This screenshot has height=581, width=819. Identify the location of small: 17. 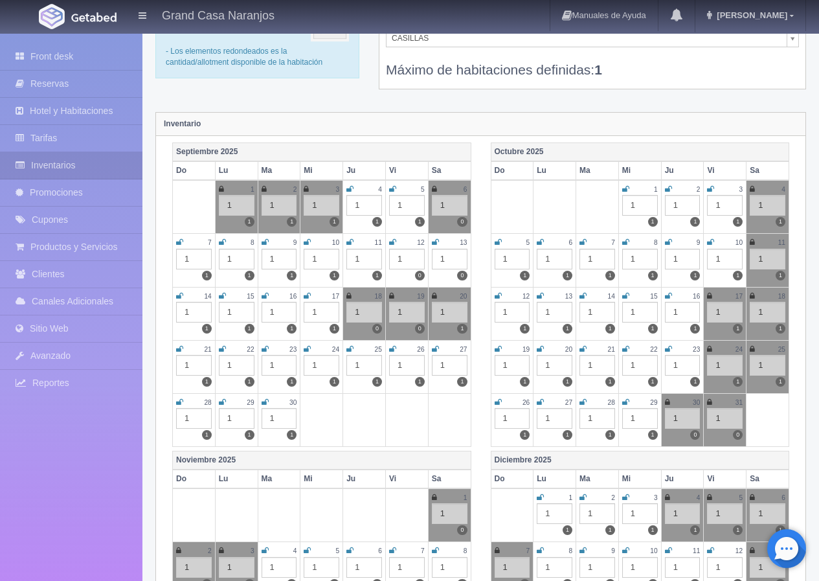
(335, 296).